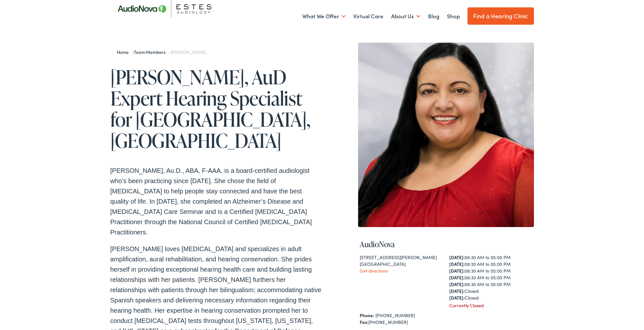  Describe the element at coordinates (446, 244) in the screenshot. I see `h4: AudioNova` at that location.